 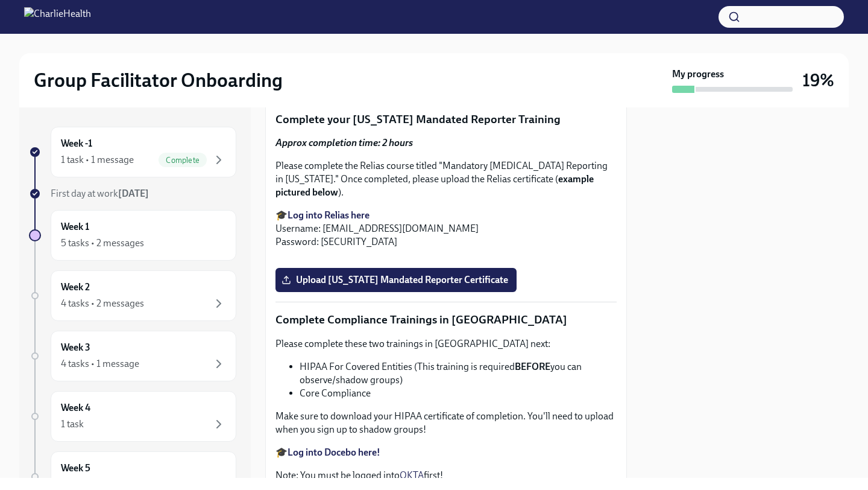 I want to click on h6: Week 3, so click(x=75, y=348).